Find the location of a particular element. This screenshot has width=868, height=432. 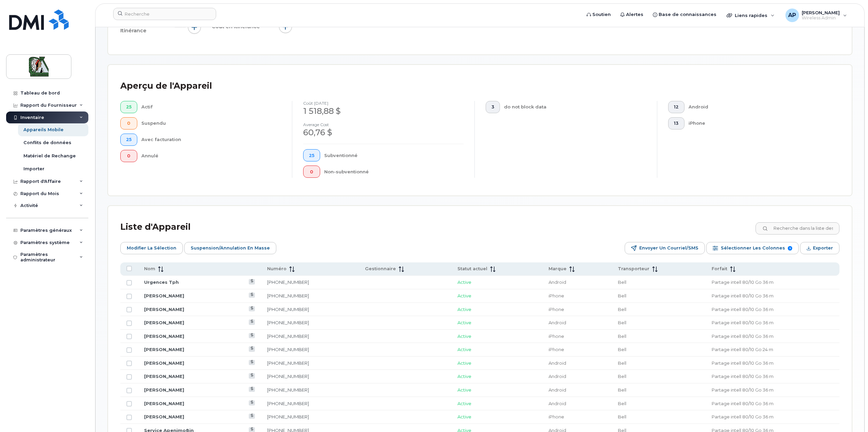

button: 12 is located at coordinates (677, 107).